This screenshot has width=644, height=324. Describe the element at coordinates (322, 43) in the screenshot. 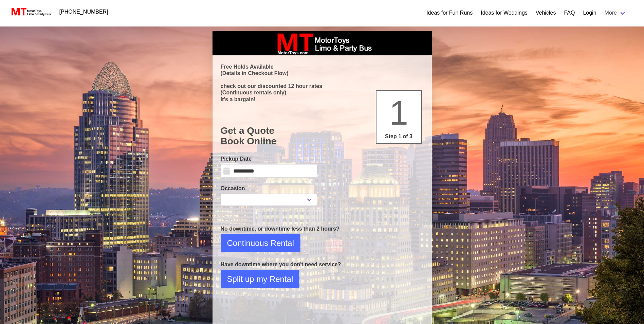

I see `img: box_logo_brand.jpeg` at that location.